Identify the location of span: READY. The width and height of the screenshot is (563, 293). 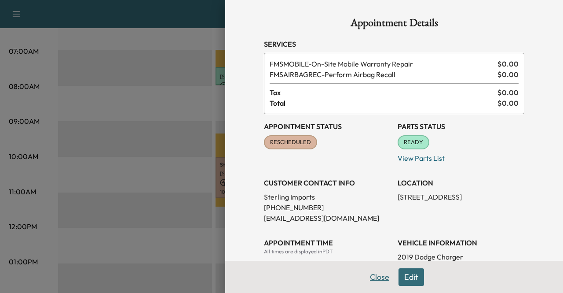
(414, 142).